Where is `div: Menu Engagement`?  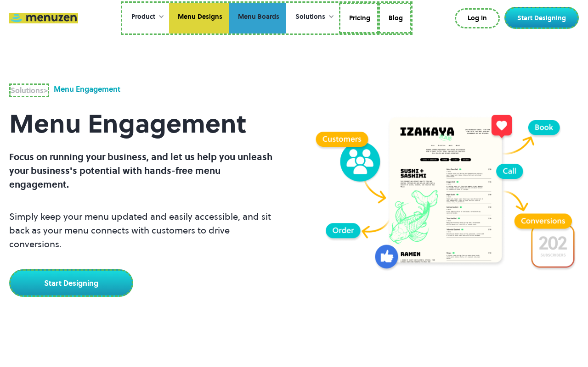
div: Menu Engagement is located at coordinates (87, 91).